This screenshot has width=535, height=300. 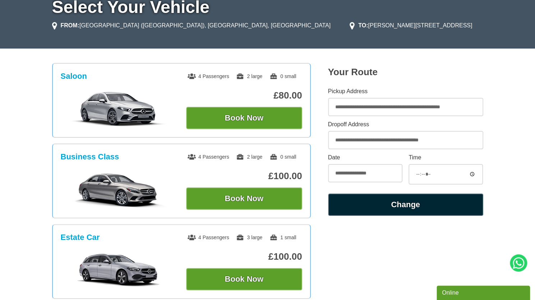 What do you see at coordinates (90, 157) in the screenshot?
I see `h3: Business Class` at bounding box center [90, 157].